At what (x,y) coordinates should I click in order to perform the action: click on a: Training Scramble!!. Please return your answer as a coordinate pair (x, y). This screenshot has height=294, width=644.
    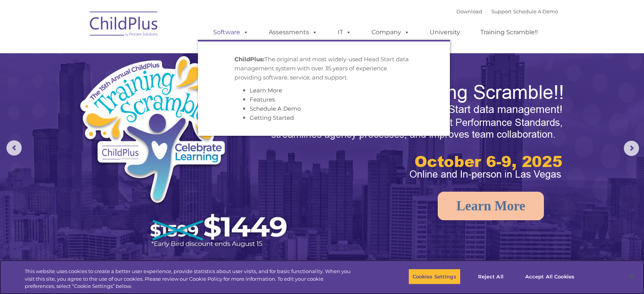
    Looking at the image, I should click on (509, 32).